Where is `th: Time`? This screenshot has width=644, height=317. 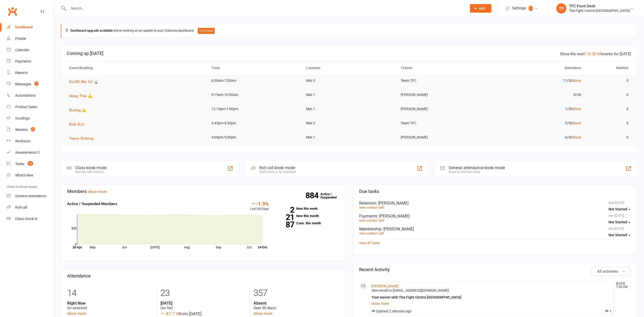
th: Time is located at coordinates (254, 68).